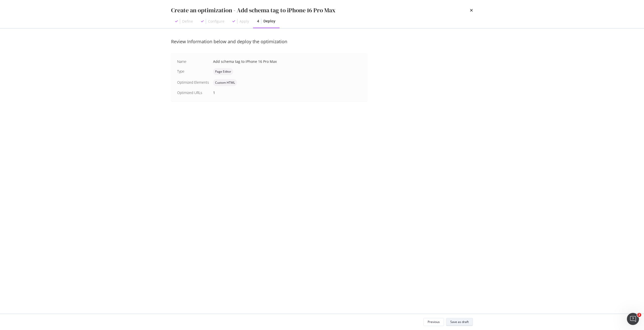  I want to click on span: 2, so click(639, 315).